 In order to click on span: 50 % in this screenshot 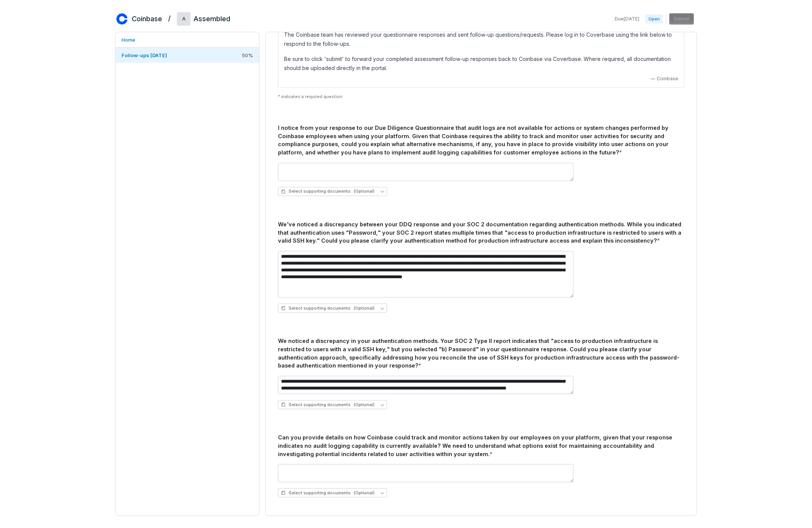, I will do `click(247, 55)`.